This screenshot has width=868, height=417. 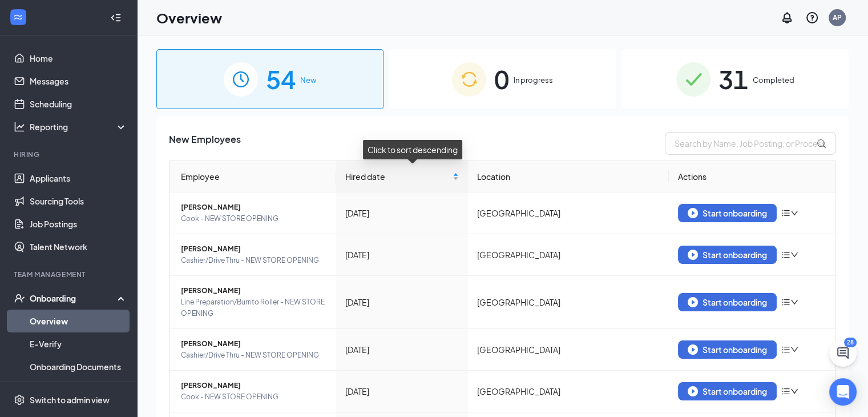 What do you see at coordinates (189, 18) in the screenshot?
I see `h1: Overview` at bounding box center [189, 18].